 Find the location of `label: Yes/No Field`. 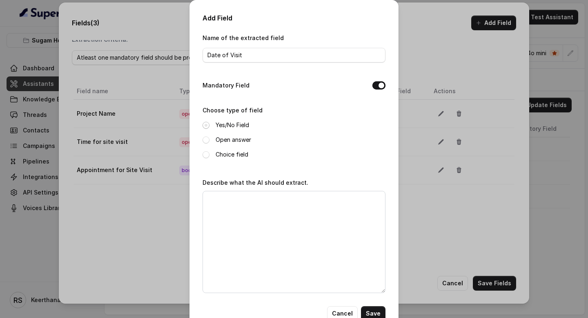

label: Yes/No Field is located at coordinates (232, 125).